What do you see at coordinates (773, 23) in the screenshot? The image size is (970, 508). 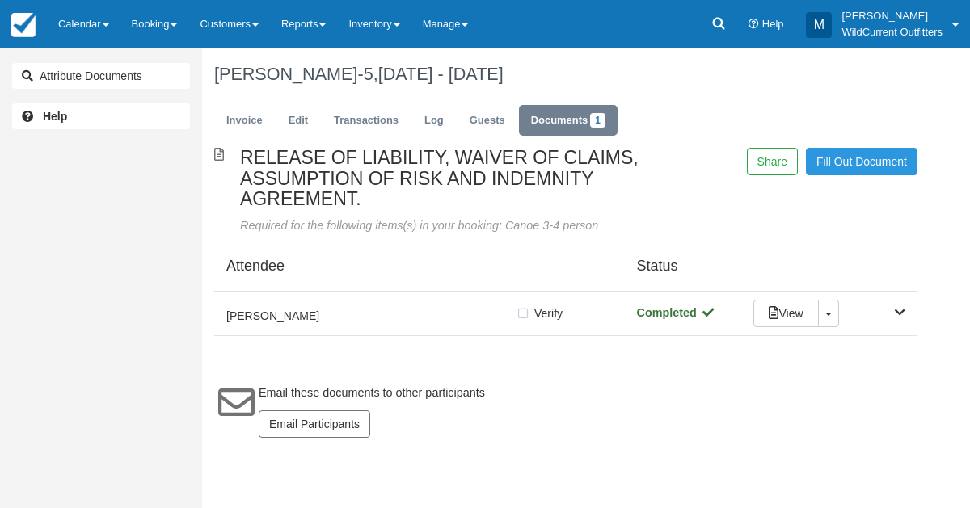 I see `span: Help` at bounding box center [773, 23].